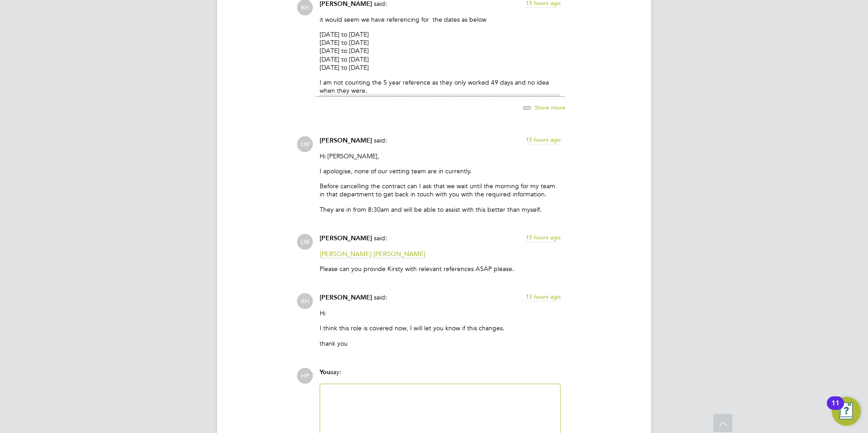 The width and height of the screenshot is (868, 433). I want to click on p: Hi, so click(440, 312).